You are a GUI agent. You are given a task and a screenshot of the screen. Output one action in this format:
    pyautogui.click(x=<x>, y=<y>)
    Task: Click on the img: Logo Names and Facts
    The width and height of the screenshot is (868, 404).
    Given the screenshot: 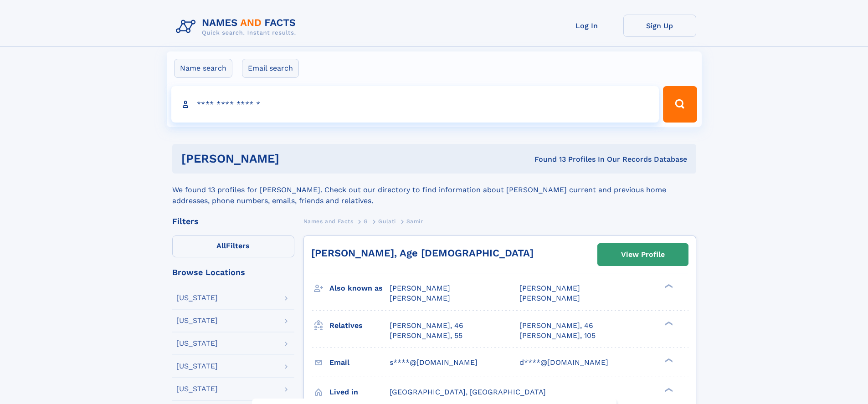 What is the action you would take?
    pyautogui.click(x=238, y=27)
    